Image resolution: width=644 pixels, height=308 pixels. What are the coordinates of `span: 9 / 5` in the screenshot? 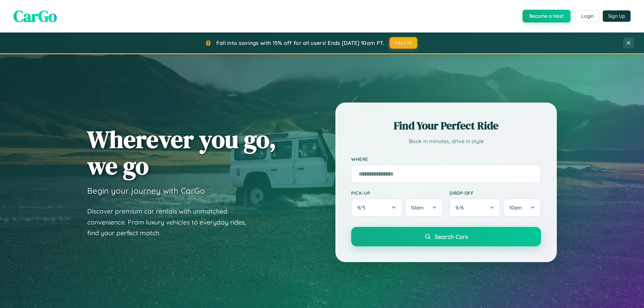 It's located at (363, 207).